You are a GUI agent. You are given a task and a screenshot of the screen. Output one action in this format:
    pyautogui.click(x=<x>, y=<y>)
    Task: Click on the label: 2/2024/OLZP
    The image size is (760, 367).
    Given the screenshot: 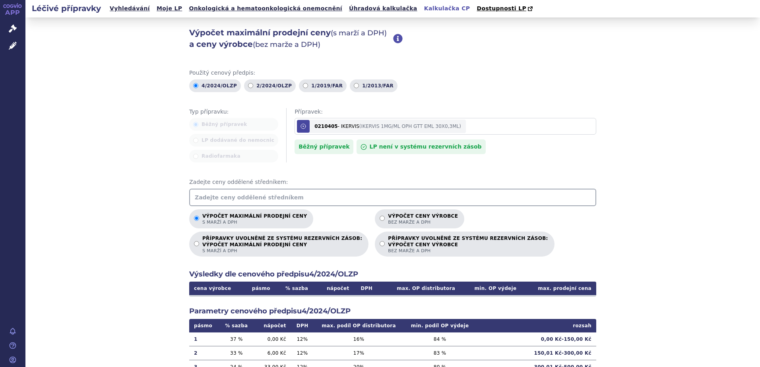 What is the action you would take?
    pyautogui.click(x=270, y=86)
    